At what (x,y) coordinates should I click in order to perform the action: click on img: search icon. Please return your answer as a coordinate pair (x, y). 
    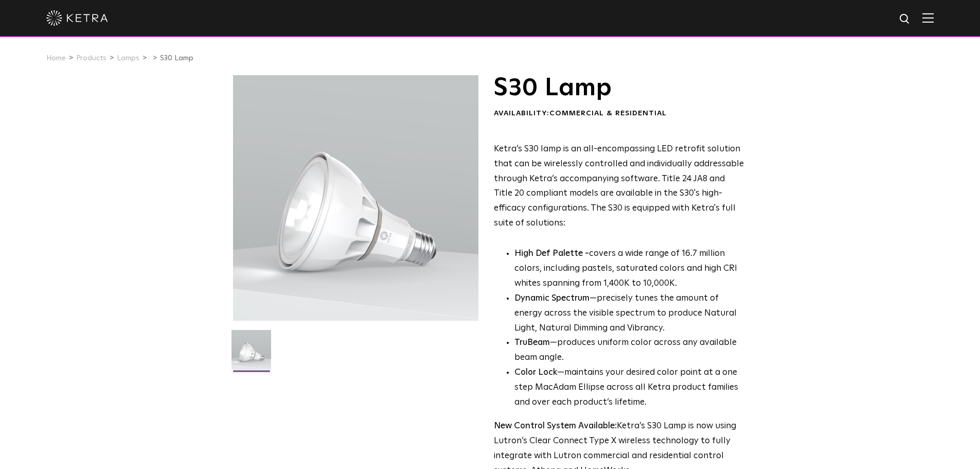
    Looking at the image, I should click on (905, 19).